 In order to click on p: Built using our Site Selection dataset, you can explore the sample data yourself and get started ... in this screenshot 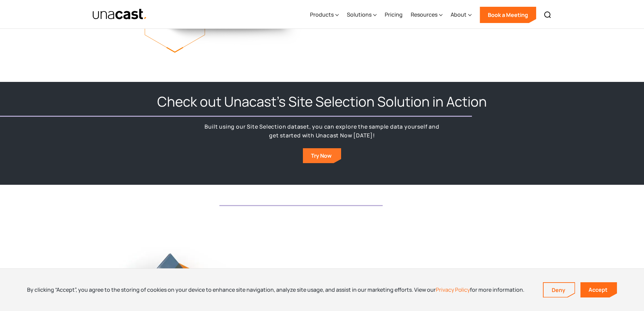, I will do `click(322, 131)`.